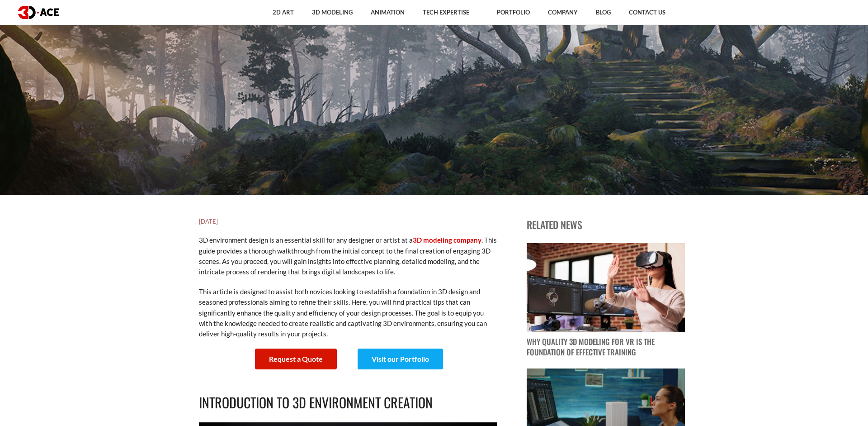 The image size is (868, 426). I want to click on a: Request a Quote, so click(296, 359).